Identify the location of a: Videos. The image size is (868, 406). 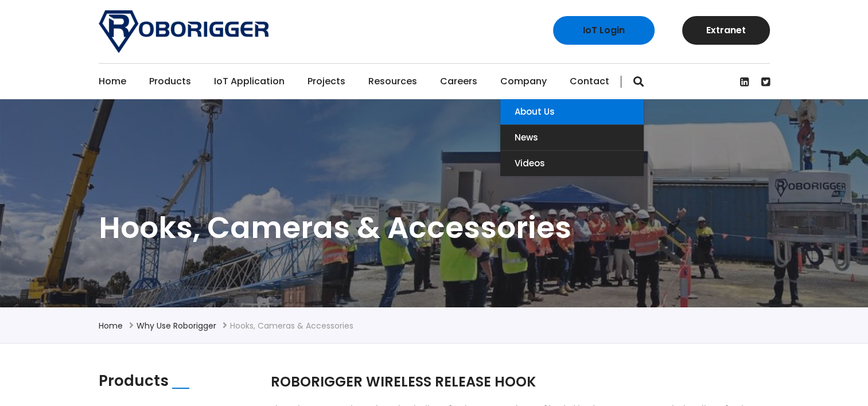
(572, 164).